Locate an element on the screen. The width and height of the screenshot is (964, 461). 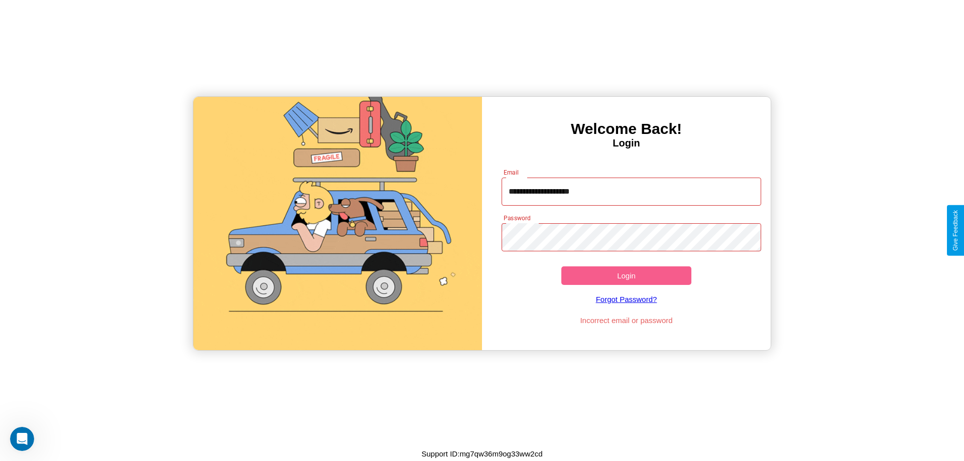
label: Email is located at coordinates (511, 172).